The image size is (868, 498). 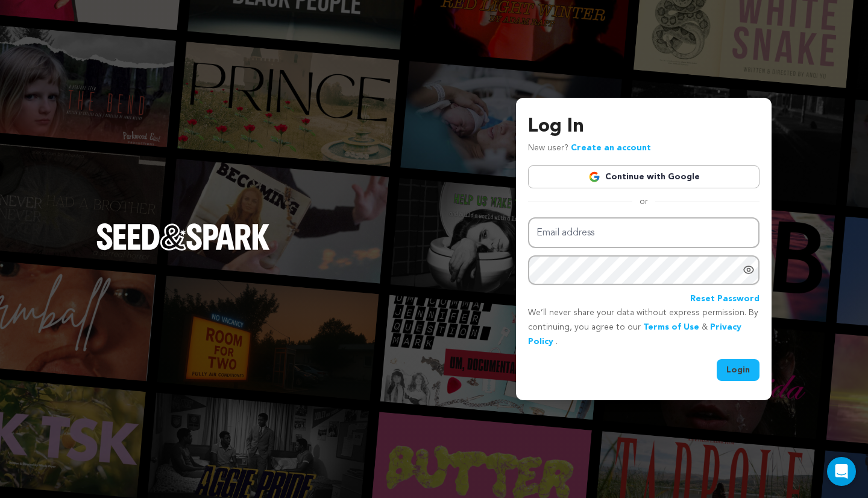 What do you see at coordinates (644, 202) in the screenshot?
I see `span: or` at bounding box center [644, 202].